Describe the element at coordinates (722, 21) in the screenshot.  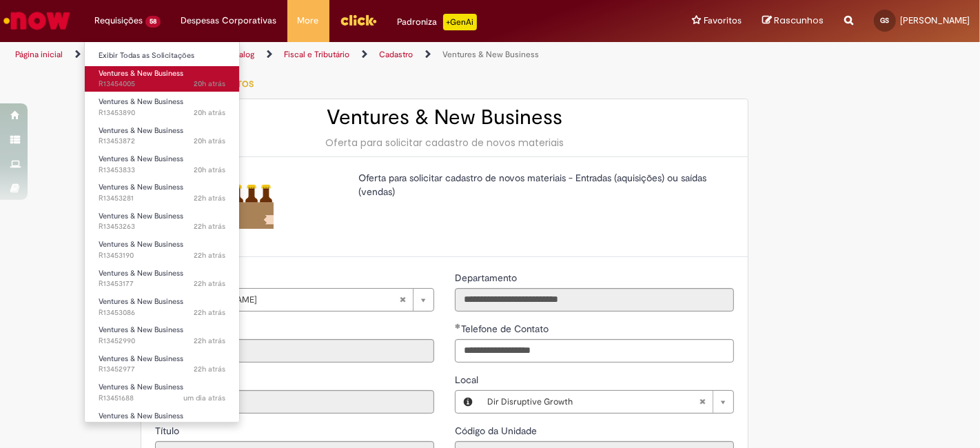
I see `span: Favoritos` at that location.